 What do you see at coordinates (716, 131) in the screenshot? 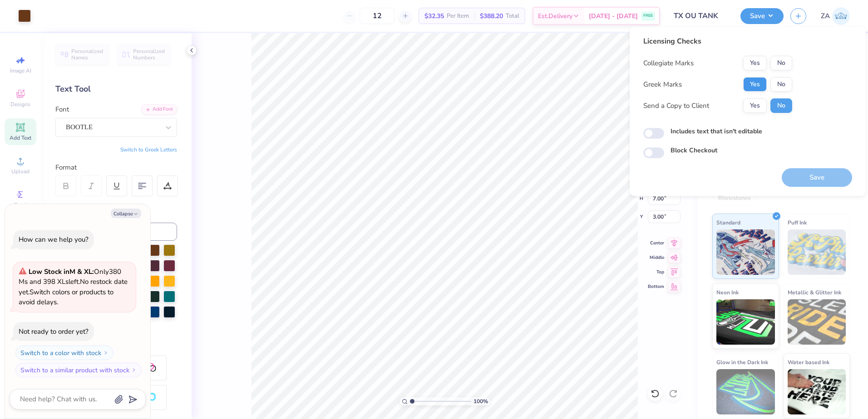
I see `label: Includes text that isn't editable` at bounding box center [716, 131].